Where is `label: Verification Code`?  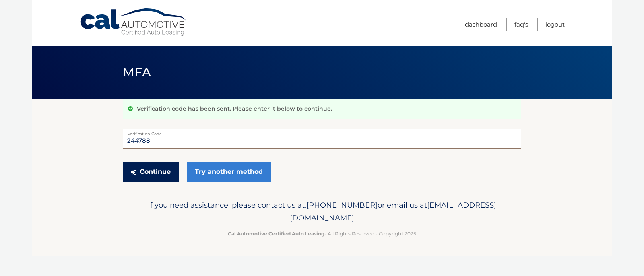
label: Verification Code is located at coordinates (322, 132).